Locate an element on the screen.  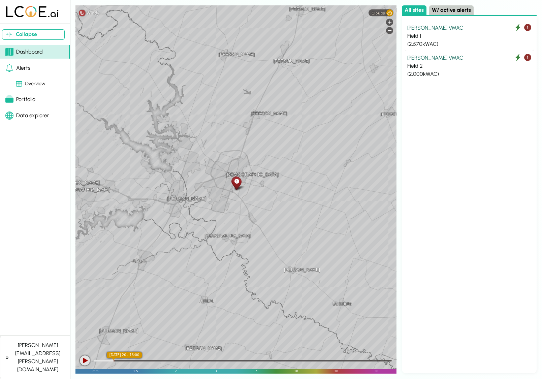
div: Zoom in is located at coordinates (390, 22).